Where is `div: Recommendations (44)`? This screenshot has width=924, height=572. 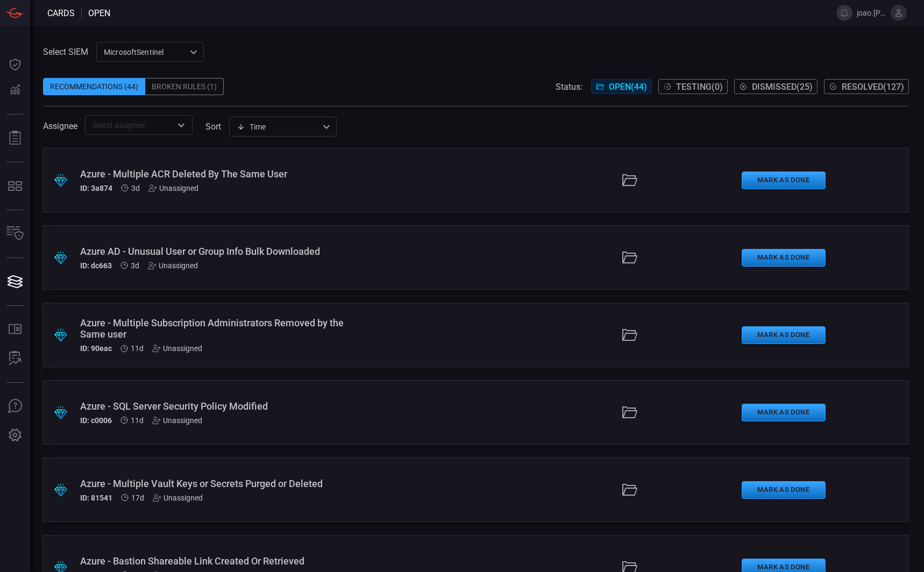 div: Recommendations (44) is located at coordinates (94, 86).